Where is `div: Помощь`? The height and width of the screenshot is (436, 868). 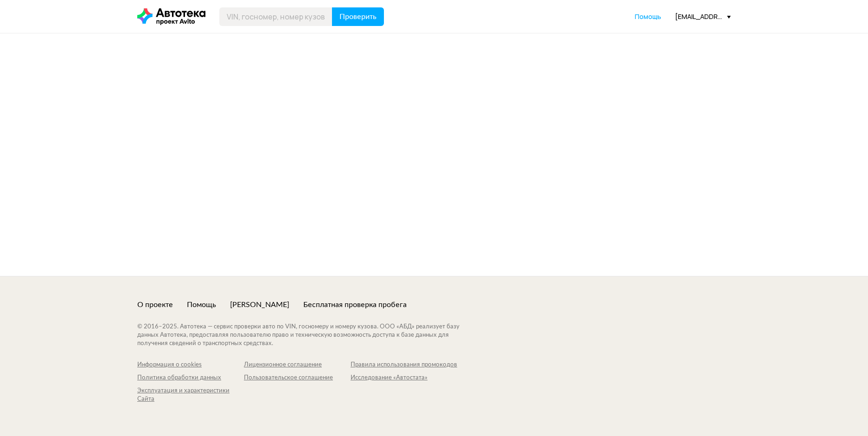 div: Помощь is located at coordinates (201, 305).